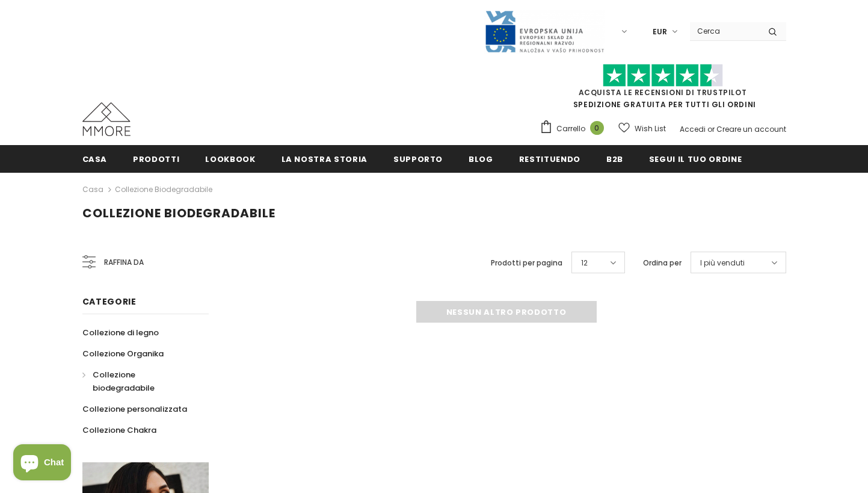 This screenshot has width=868, height=493. What do you see at coordinates (571, 129) in the screenshot?
I see `span: Carrello` at bounding box center [571, 129].